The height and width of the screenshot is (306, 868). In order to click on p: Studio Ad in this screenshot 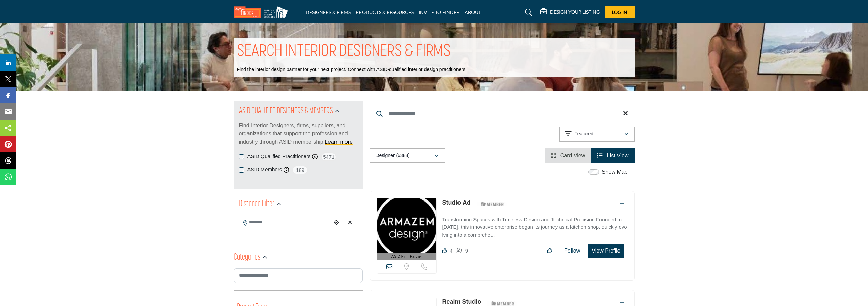, I will do `click(456, 202)`.